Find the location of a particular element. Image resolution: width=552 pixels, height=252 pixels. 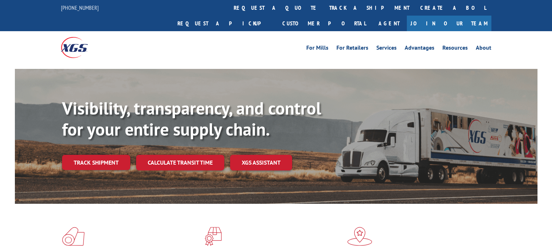

a: Request a pickup is located at coordinates (224, 23).